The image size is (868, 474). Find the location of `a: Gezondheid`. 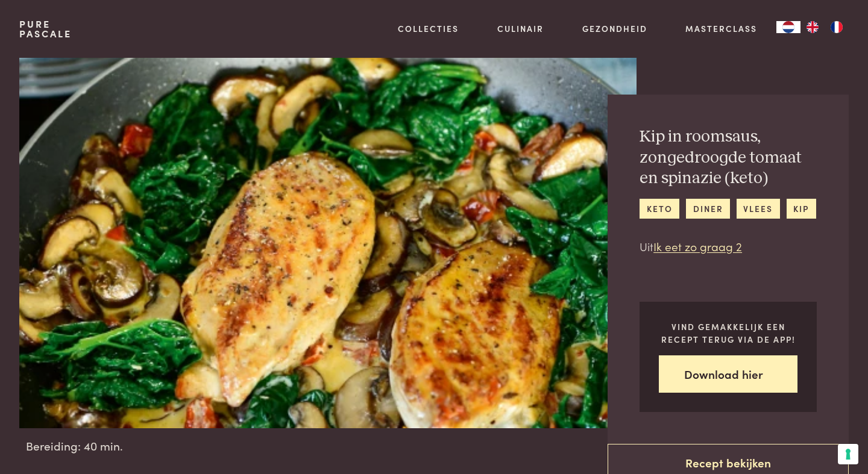

a: Gezondheid is located at coordinates (615, 28).